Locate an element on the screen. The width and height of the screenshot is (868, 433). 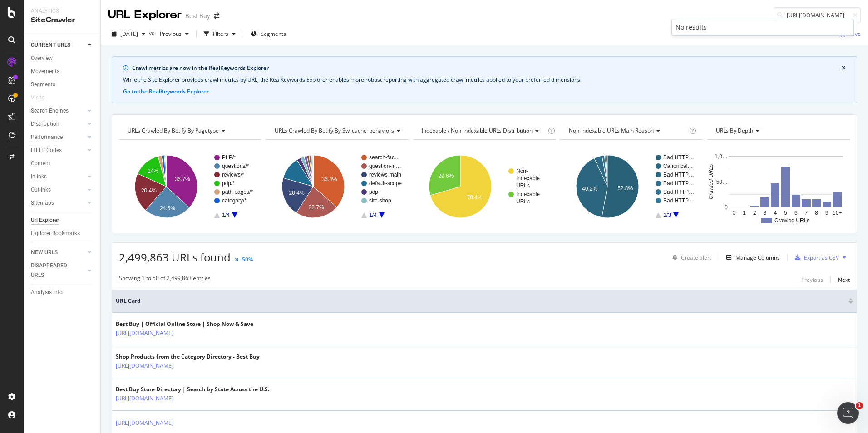
button: Segments is located at coordinates (268, 34).